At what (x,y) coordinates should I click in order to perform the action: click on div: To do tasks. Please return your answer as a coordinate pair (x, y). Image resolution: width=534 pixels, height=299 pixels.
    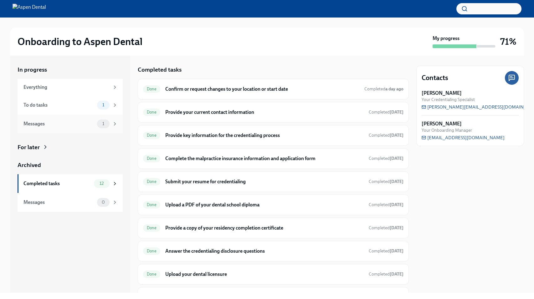
    Looking at the image, I should click on (59, 105).